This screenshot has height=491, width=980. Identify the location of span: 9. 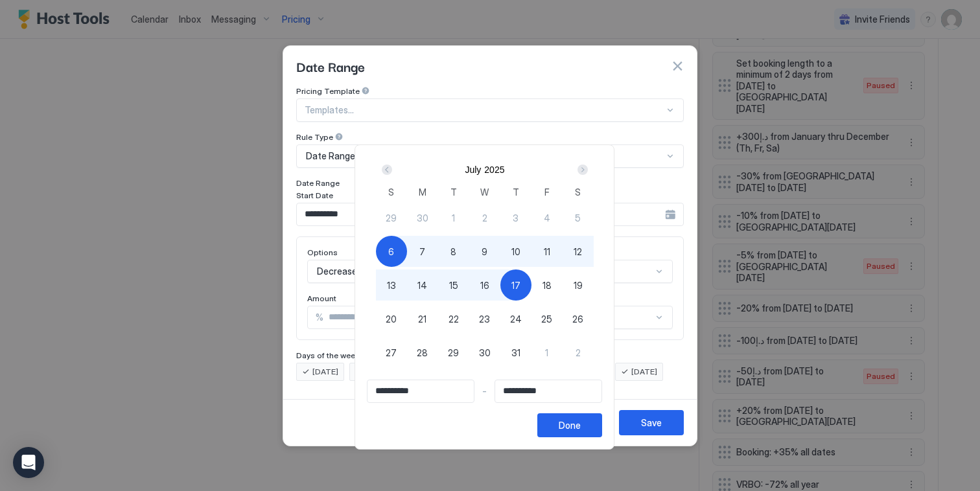
(484, 252).